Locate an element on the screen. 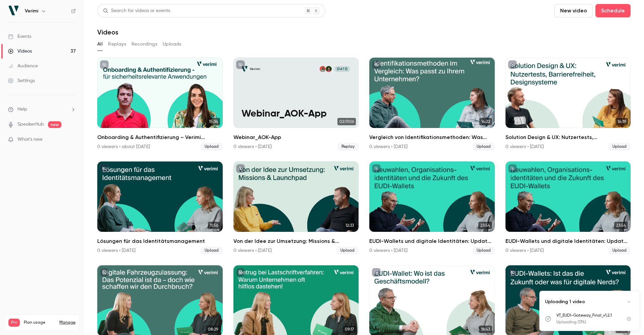 The width and height of the screenshot is (644, 335). span: Plan usage is located at coordinates (40, 323).